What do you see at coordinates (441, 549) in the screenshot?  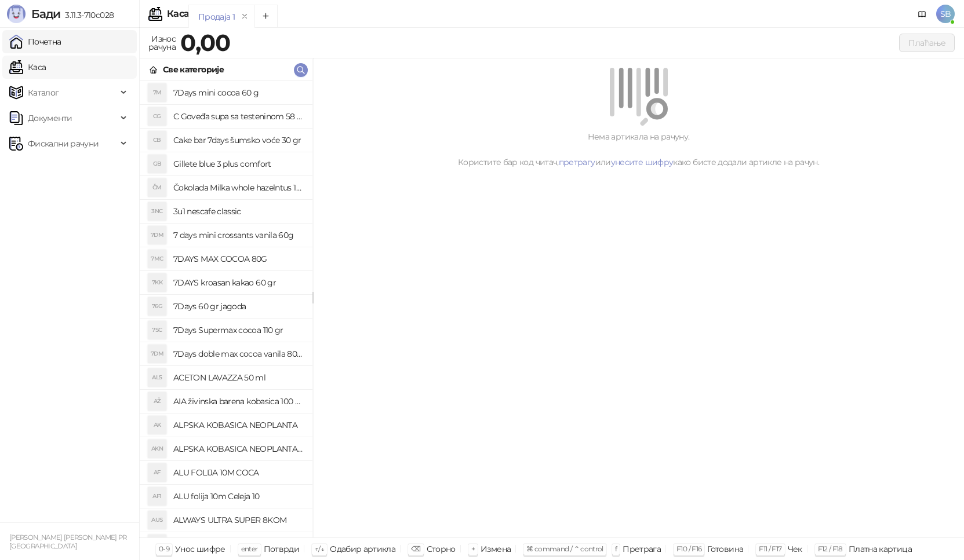 I see `div: Сторно` at bounding box center [441, 549].